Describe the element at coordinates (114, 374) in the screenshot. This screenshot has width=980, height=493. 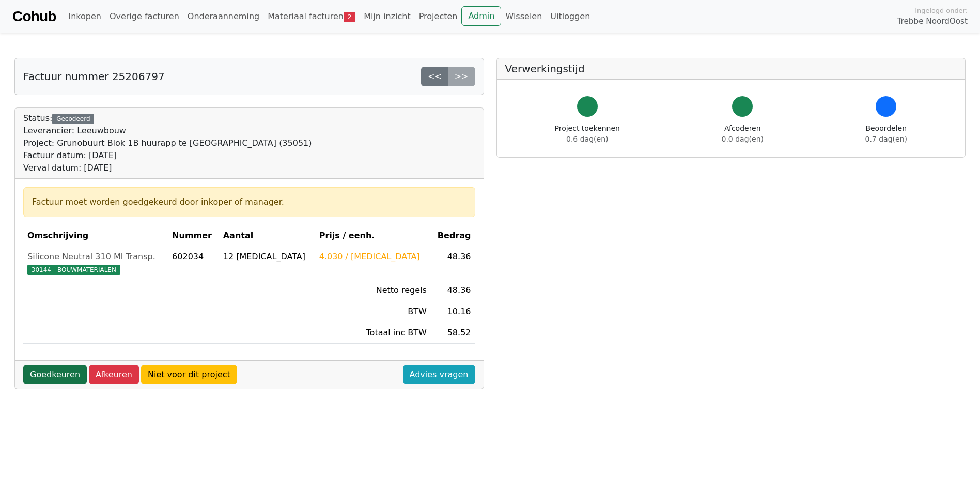
I see `a: Afkeuren` at that location.